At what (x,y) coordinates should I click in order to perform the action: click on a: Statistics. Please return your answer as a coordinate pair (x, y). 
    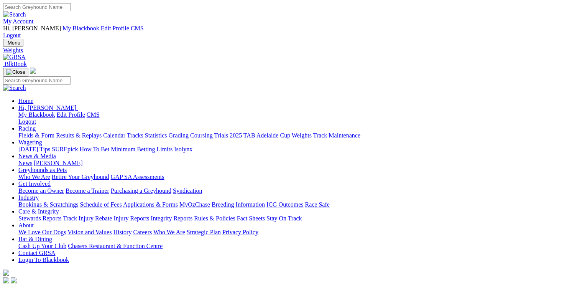
    Looking at the image, I should click on (156, 135).